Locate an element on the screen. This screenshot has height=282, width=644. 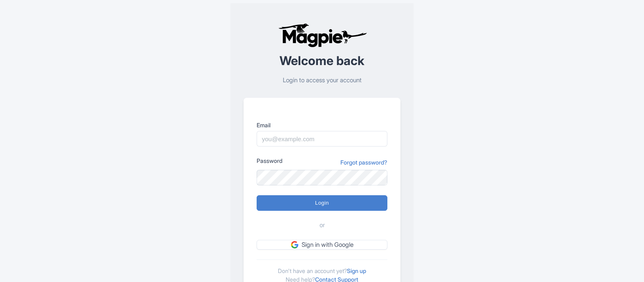
input: you@example.com is located at coordinates (322, 139).